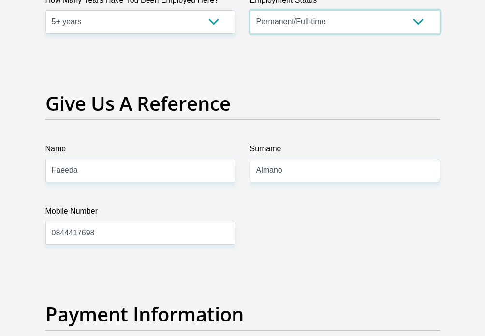 Image resolution: width=485 pixels, height=336 pixels. I want to click on input: Mobile Number, so click(140, 232).